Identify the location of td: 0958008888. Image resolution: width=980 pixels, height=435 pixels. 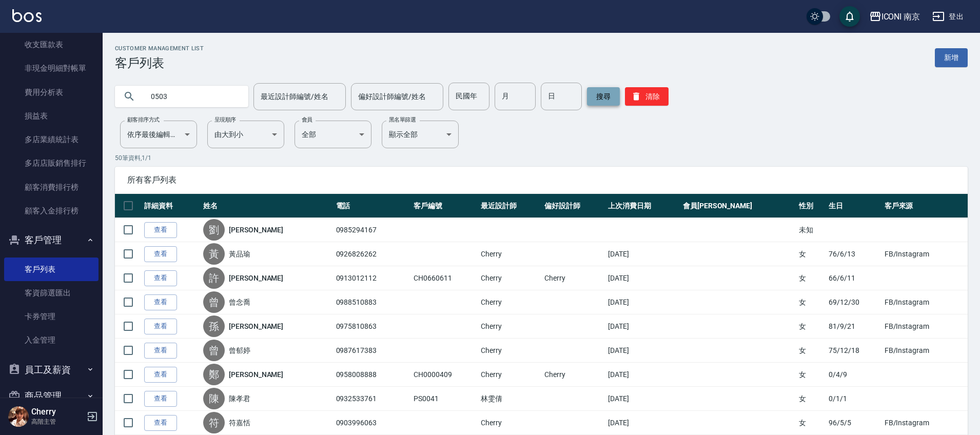
(372, 374).